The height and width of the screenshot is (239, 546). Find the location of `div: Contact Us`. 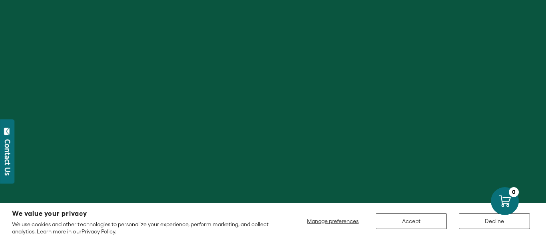

div: Contact Us is located at coordinates (8, 157).